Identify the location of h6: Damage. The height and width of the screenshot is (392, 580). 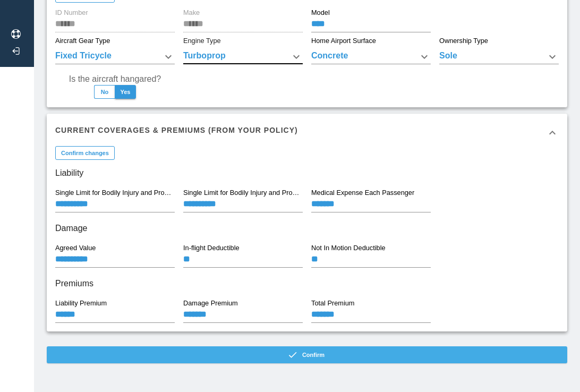
(307, 229).